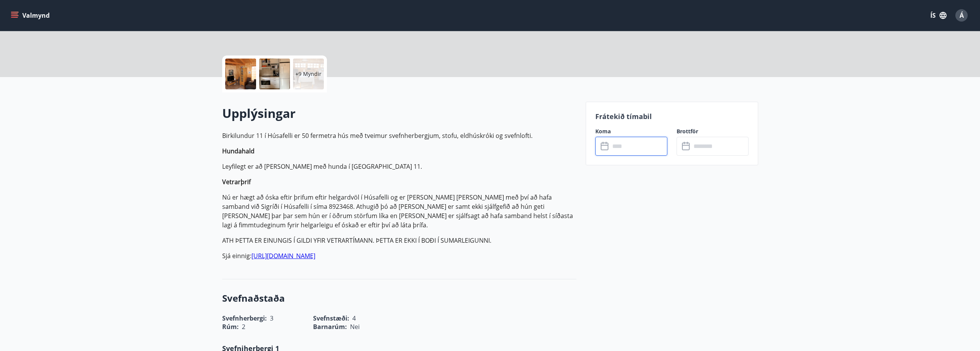  I want to click on button: menu, so click(31, 16).